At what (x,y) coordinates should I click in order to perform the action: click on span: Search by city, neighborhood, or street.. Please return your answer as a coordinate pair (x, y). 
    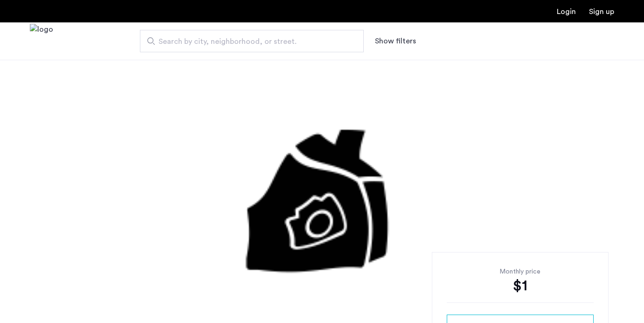
    Looking at the image, I should click on (248, 41).